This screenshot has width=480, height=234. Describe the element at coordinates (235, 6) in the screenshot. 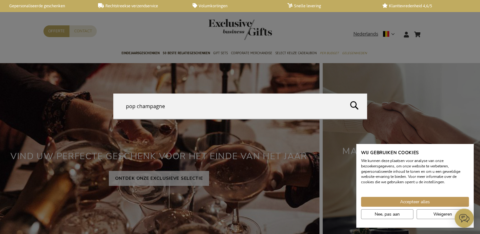

I see `a: Volumkortingen` at that location.